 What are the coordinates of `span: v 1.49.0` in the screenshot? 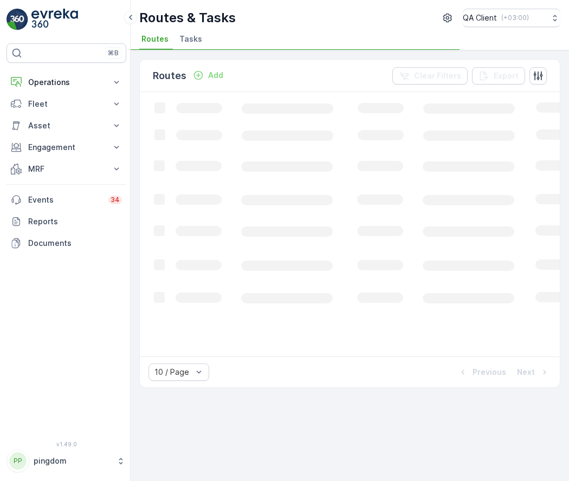 It's located at (66, 444).